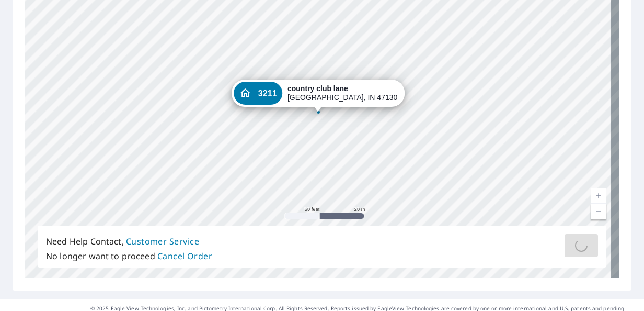  Describe the element at coordinates (318, 88) in the screenshot. I see `strong: country club lane` at that location.